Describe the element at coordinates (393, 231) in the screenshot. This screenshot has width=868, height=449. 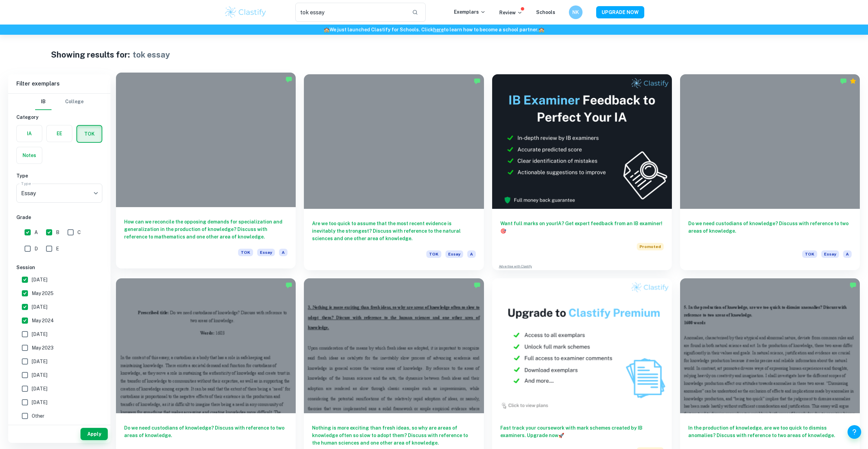
I see `h6: Are we too quick to assume that the most recent evidence is inevitably the strongest? Discuss wit...` at that location.